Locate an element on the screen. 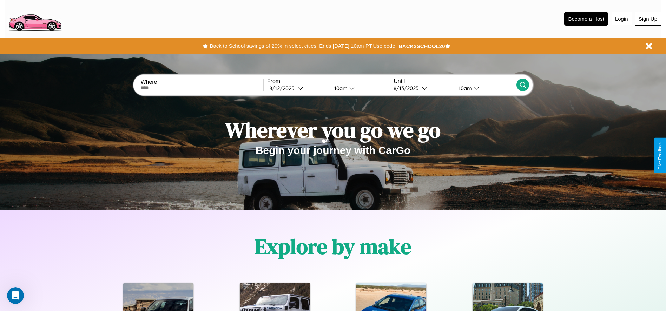 This screenshot has height=311, width=666. label: Until is located at coordinates (455, 81).